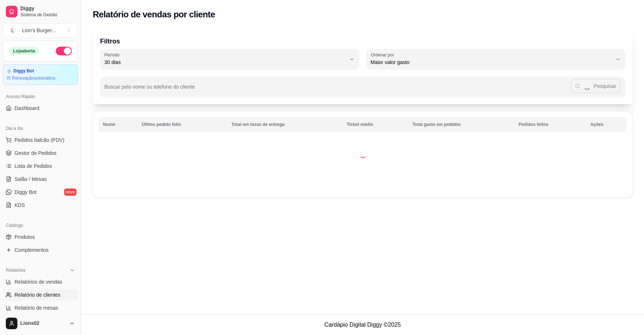 This screenshot has width=644, height=335. I want to click on article: Diggy Bot, so click(24, 70).